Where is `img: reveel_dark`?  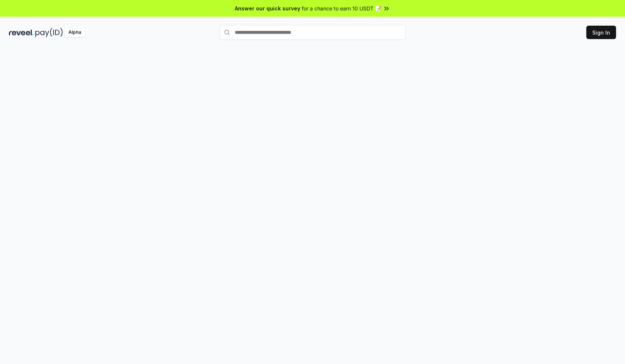
img: reveel_dark is located at coordinates (21, 32).